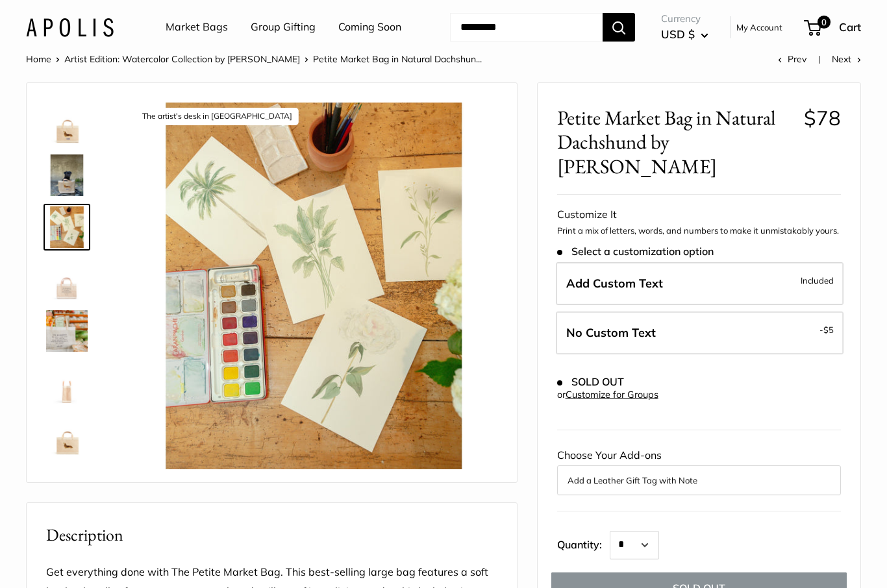 This screenshot has width=887, height=588. I want to click on span: 0, so click(824, 22).